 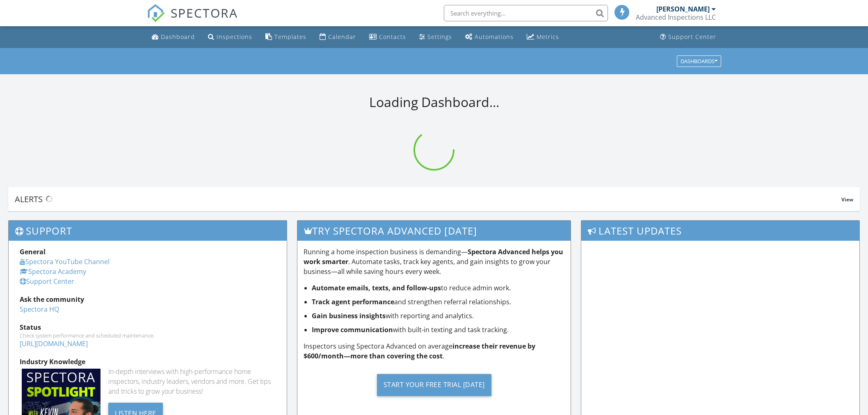 What do you see at coordinates (440, 37) in the screenshot?
I see `div: Settings` at bounding box center [440, 37].